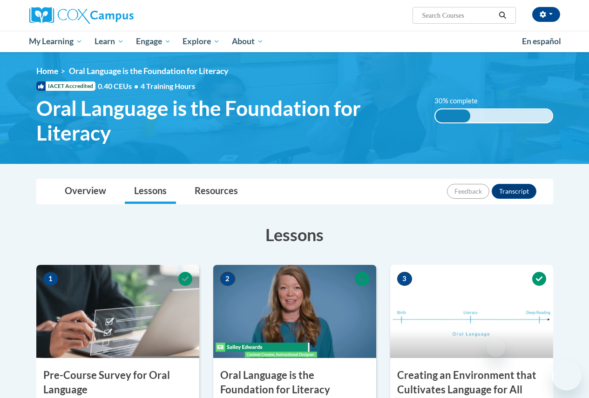 The width and height of the screenshot is (589, 398). I want to click on input: Search Courses, so click(458, 15).